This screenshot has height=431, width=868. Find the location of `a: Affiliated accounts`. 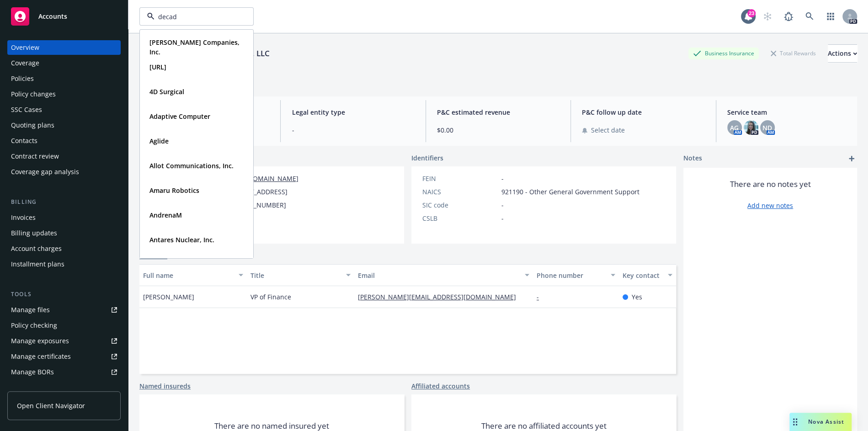

a: Affiliated accounts is located at coordinates (441, 385).